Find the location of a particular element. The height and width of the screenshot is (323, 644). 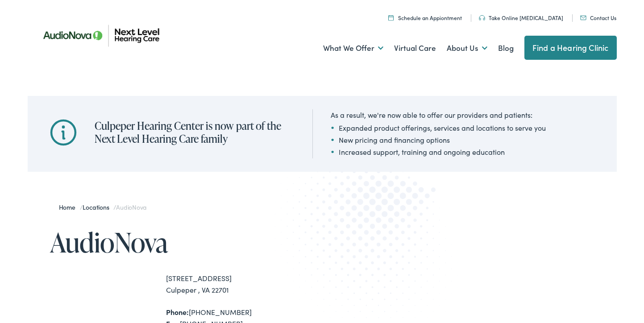

li: Increased support, training and ongoing education is located at coordinates (438, 152).